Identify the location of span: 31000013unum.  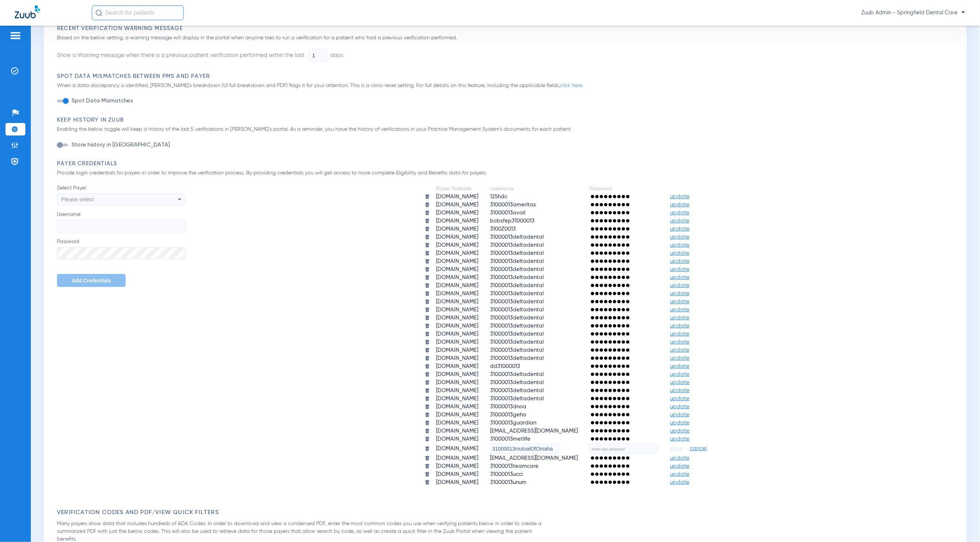
(508, 482).